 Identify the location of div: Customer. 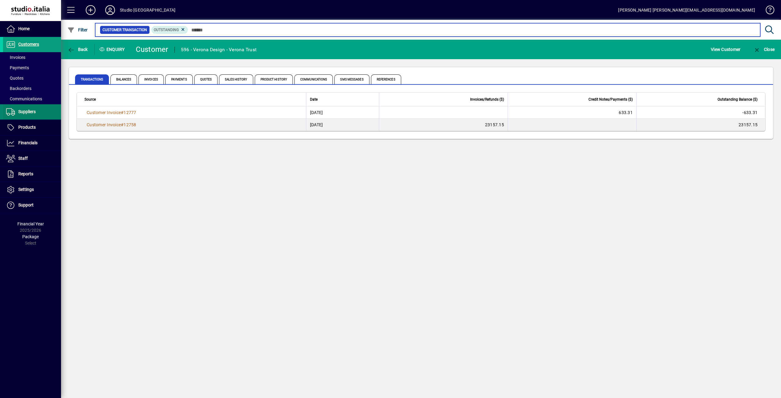
(152, 49).